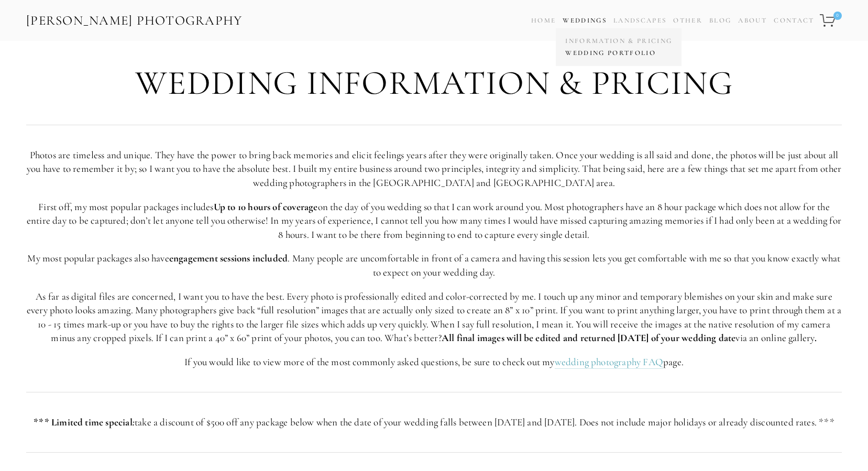 The image size is (868, 471). I want to click on span: 0, so click(837, 16).